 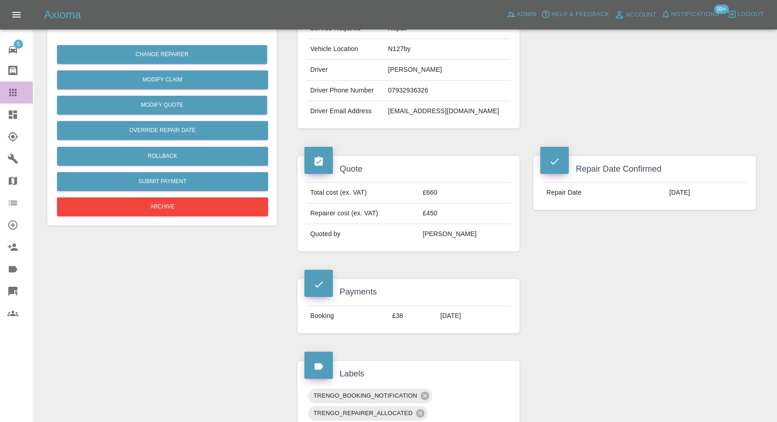 What do you see at coordinates (580, 14) in the screenshot?
I see `span: Help & Feedback` at bounding box center [580, 14].